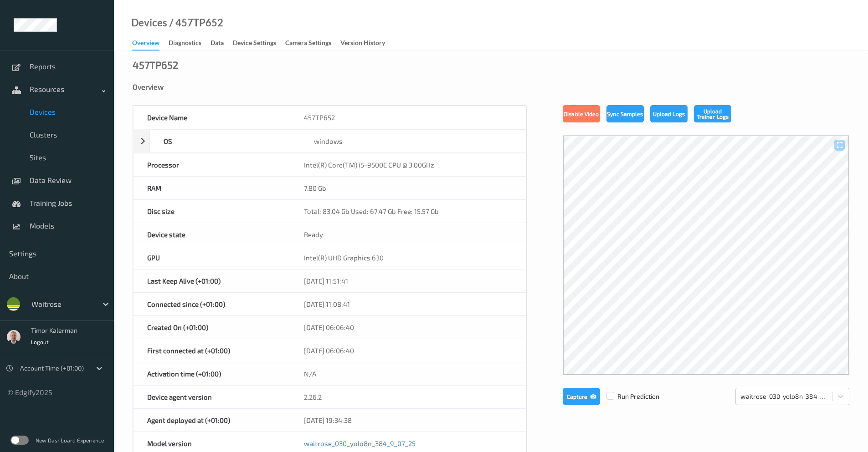 The width and height of the screenshot is (868, 452). What do you see at coordinates (408, 258) in the screenshot?
I see `div: Intel(R) UHD Graphics 630` at bounding box center [408, 258].